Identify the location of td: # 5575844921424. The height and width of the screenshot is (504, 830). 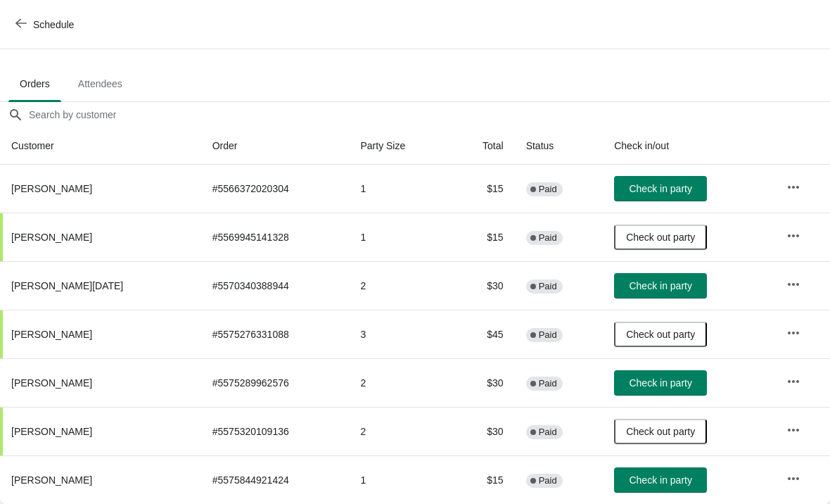
(275, 479).